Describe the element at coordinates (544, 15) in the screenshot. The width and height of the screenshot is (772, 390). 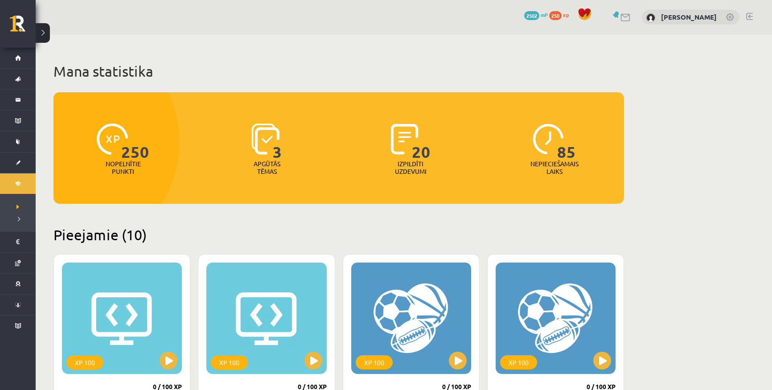
I see `span: mP` at that location.